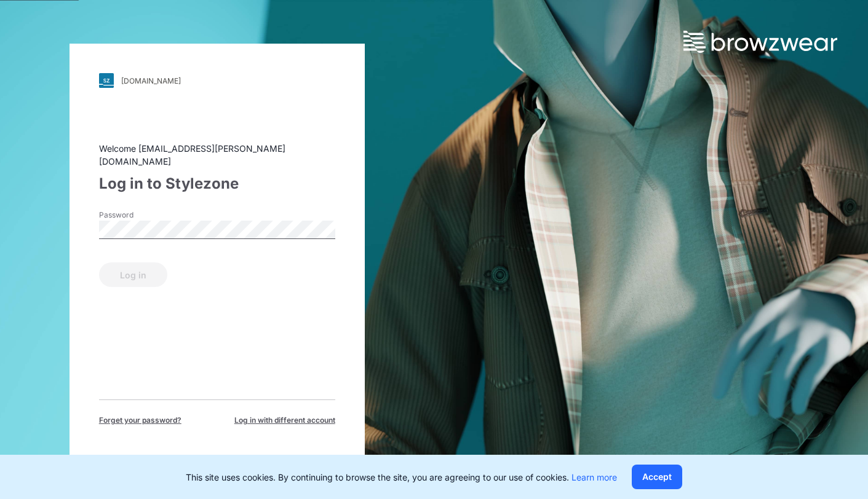  What do you see at coordinates (285, 421) in the screenshot?
I see `span: Log in with different account` at bounding box center [285, 421].